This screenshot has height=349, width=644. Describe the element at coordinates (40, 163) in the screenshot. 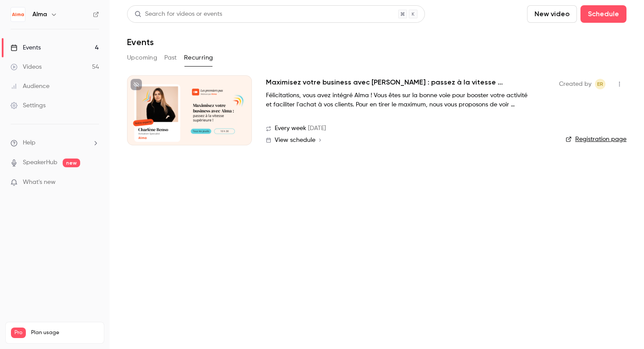

I see `a: SpeakerHub` at that location.